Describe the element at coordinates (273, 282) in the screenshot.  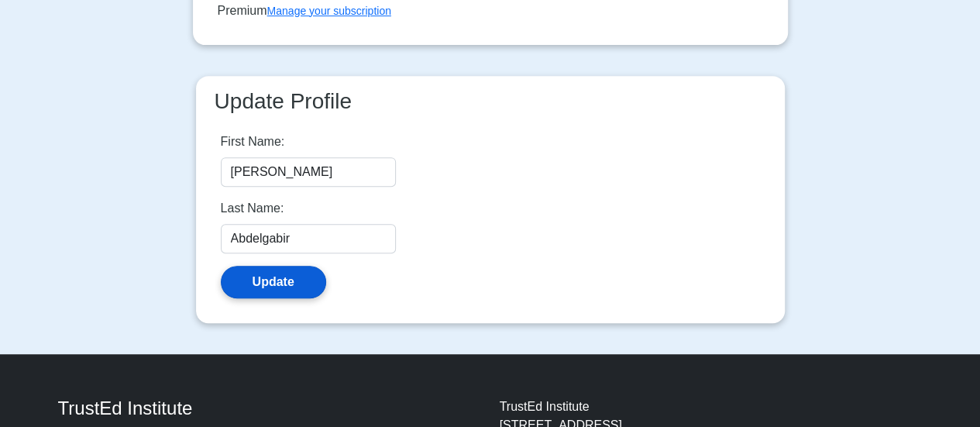
I see `button: Update` at that location.